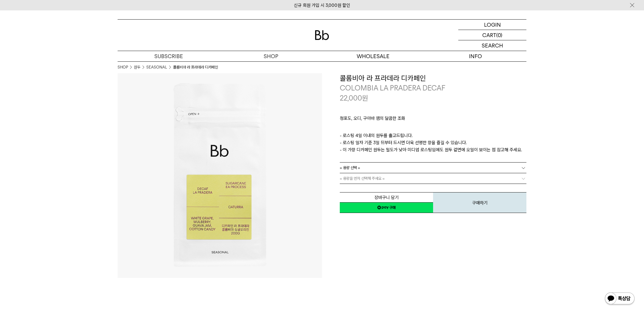 The image size is (644, 315). What do you see at coordinates (492, 25) in the screenshot?
I see `a: LOGIN` at bounding box center [492, 25].